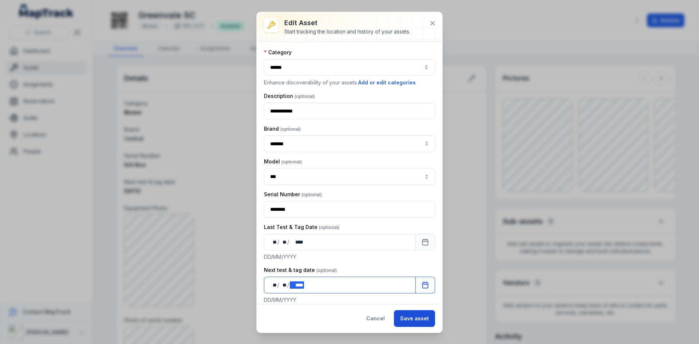 Image resolution: width=699 pixels, height=344 pixels. What do you see at coordinates (387, 83) in the screenshot?
I see `button: Add or edit categories` at bounding box center [387, 83].